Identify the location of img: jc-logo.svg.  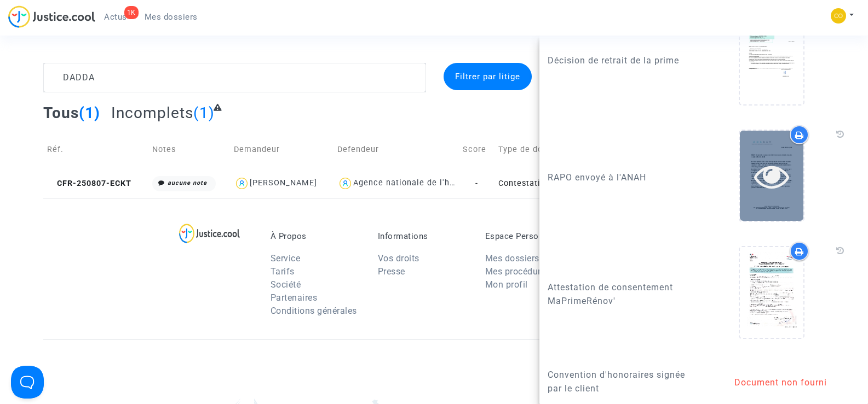
(51, 17).